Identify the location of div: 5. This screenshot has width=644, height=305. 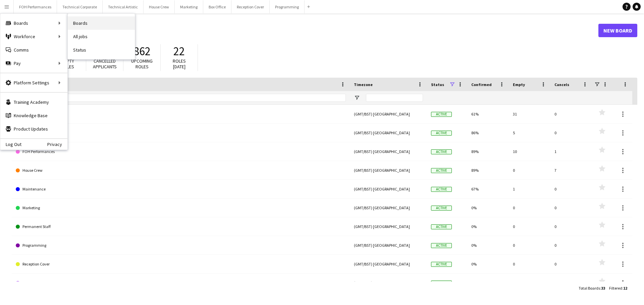
(530, 133).